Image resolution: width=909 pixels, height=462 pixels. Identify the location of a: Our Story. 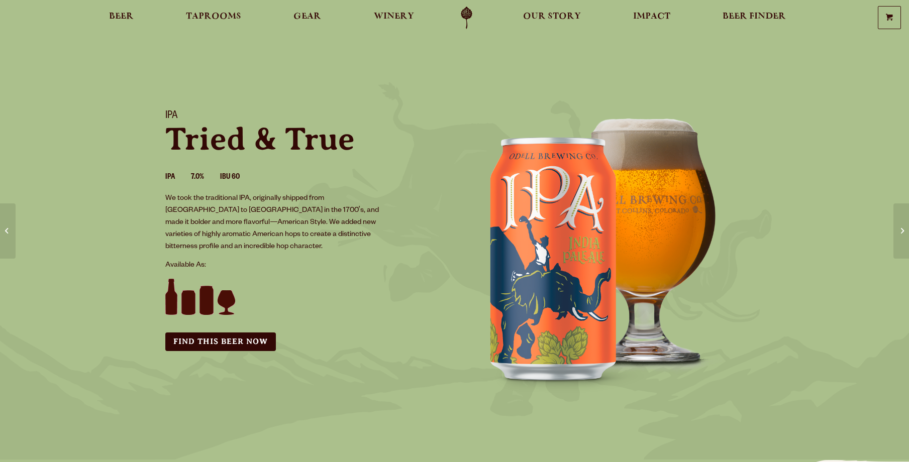
(551, 18).